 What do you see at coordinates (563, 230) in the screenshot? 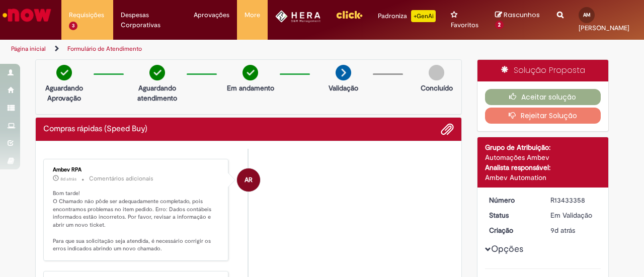
I see `span: 9d atrás` at bounding box center [563, 230].